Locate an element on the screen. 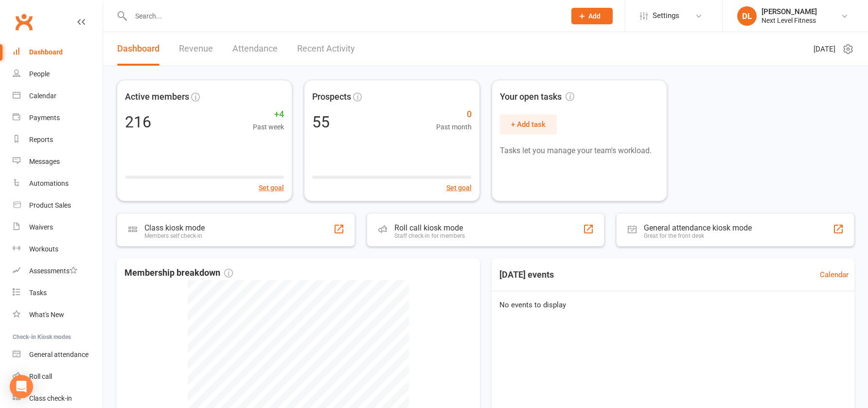  div: Automations is located at coordinates (49, 183).